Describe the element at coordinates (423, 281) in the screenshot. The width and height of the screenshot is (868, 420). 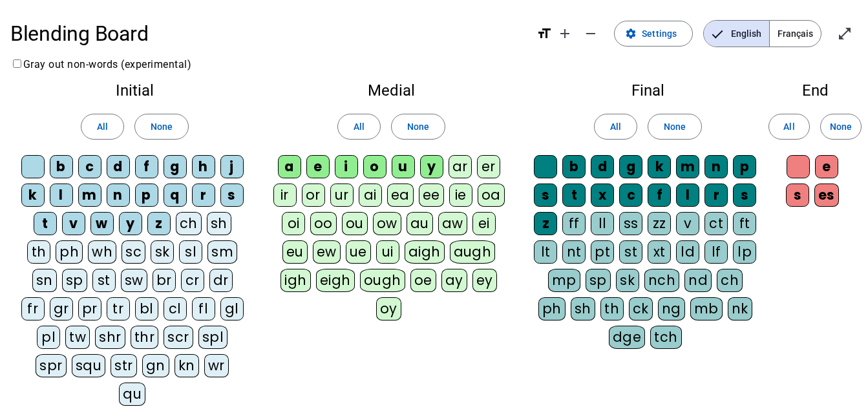
I see `div: oe` at that location.